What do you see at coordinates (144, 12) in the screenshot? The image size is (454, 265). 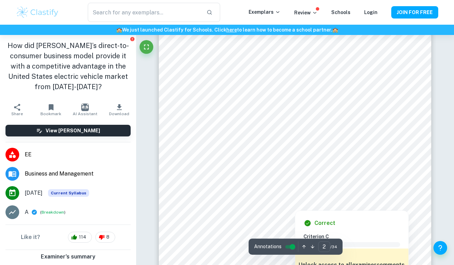 I see `input: Search for any exemplars...` at bounding box center [144, 12].